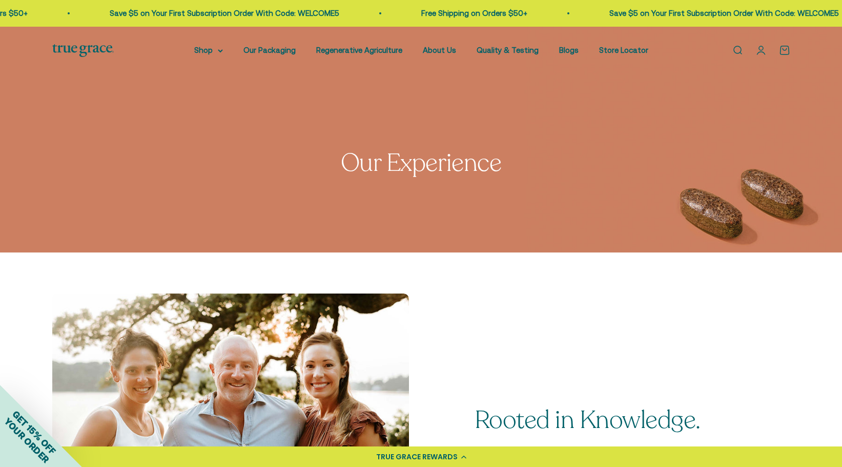  Describe the element at coordinates (439, 50) in the screenshot. I see `a: About Us` at that location.